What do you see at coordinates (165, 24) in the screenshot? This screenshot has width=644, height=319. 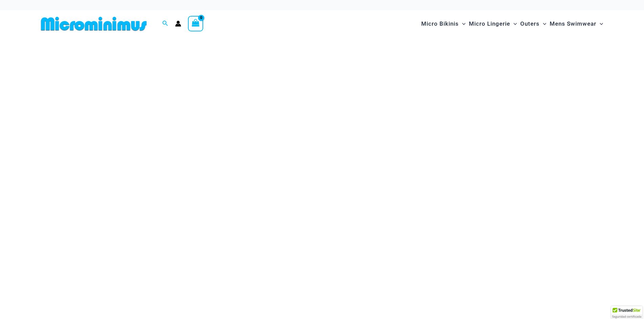 I see `a: Search icon link` at bounding box center [165, 24].